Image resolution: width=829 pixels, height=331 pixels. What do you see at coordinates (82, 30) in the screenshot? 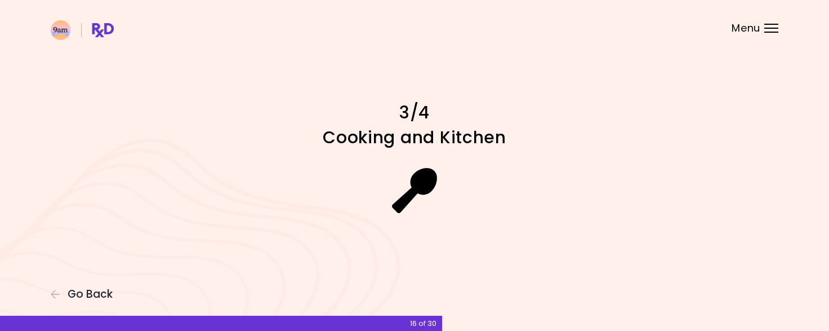
I see `img: RxDiet` at bounding box center [82, 30].